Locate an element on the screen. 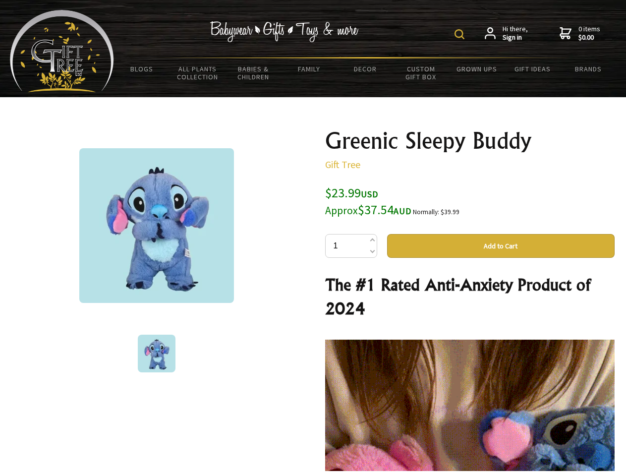 Image resolution: width=626 pixels, height=476 pixels. small: Approx is located at coordinates (341, 210).